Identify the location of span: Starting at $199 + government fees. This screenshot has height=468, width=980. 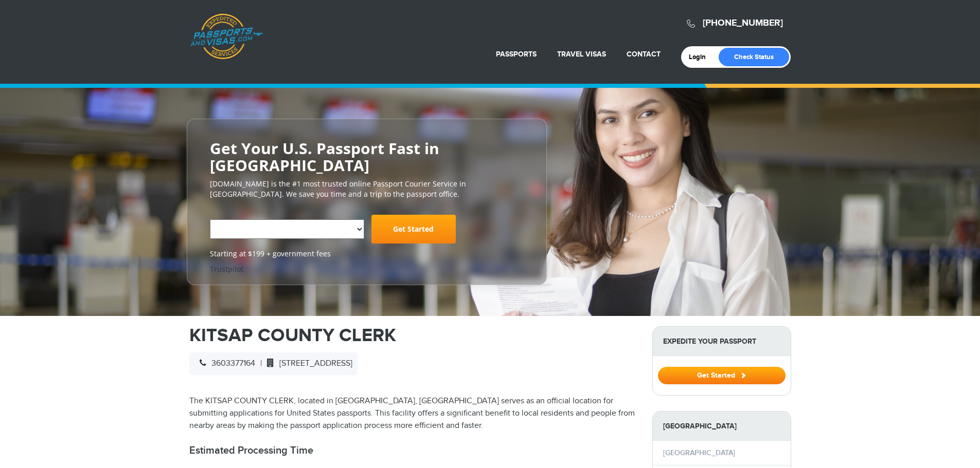
(367, 254).